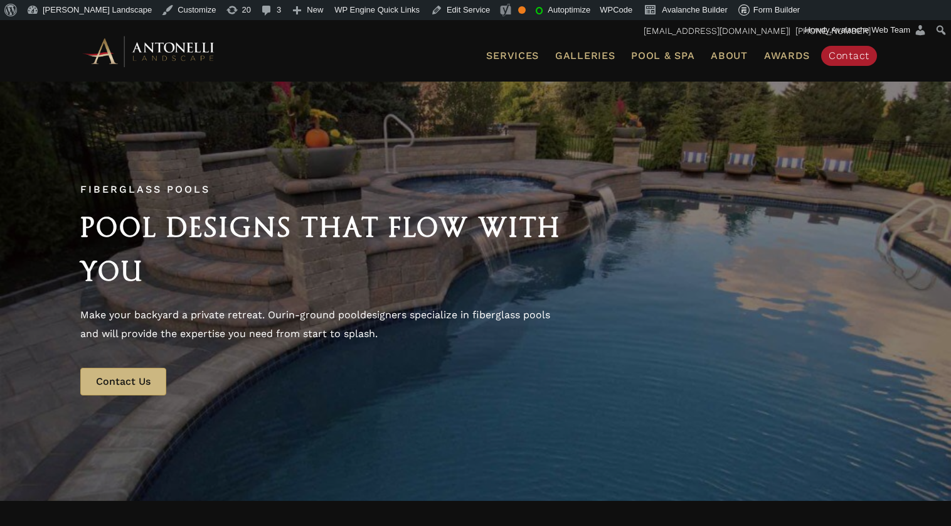  Describe the element at coordinates (513, 56) in the screenshot. I see `a: Services` at that location.